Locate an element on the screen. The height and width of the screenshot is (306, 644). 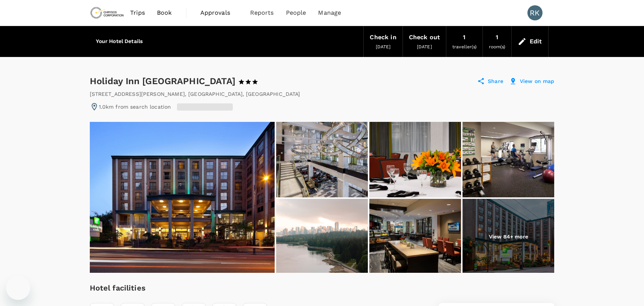
p: 1.0km from search location is located at coordinates (135, 107).